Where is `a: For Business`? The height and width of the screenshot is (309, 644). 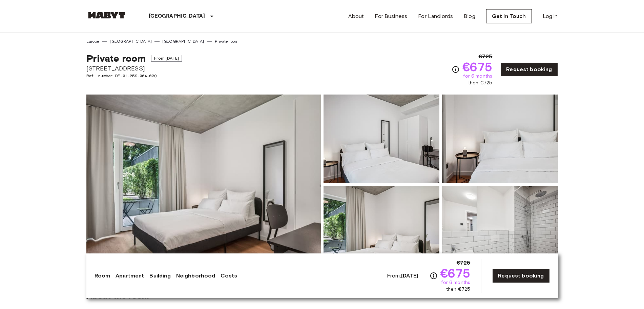 a: For Business is located at coordinates (391, 16).